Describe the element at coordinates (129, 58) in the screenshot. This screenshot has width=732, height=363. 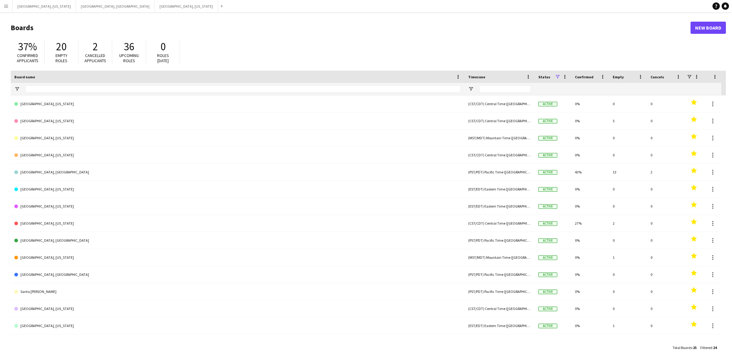
I see `span: Upcoming roles` at that location.